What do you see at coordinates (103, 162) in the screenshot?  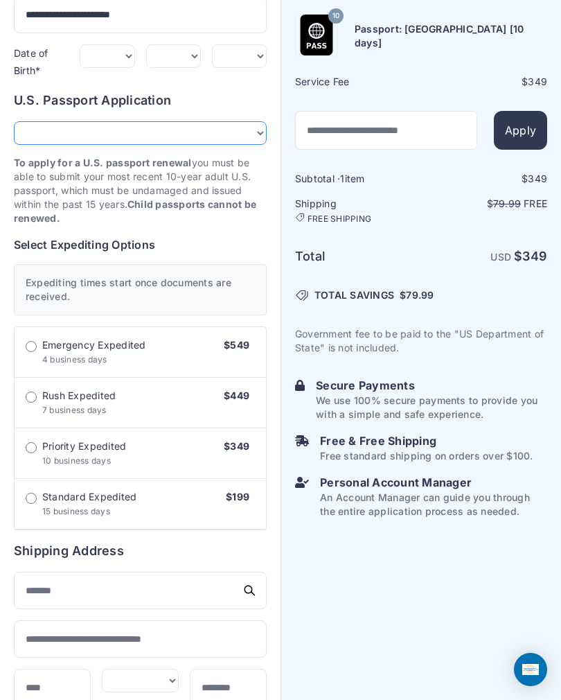 I see `strong: To apply for a U.S. passport renewal` at bounding box center [103, 162].